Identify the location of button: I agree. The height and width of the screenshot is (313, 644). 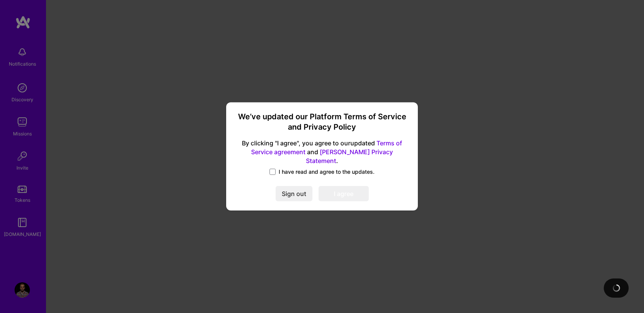
(344, 194).